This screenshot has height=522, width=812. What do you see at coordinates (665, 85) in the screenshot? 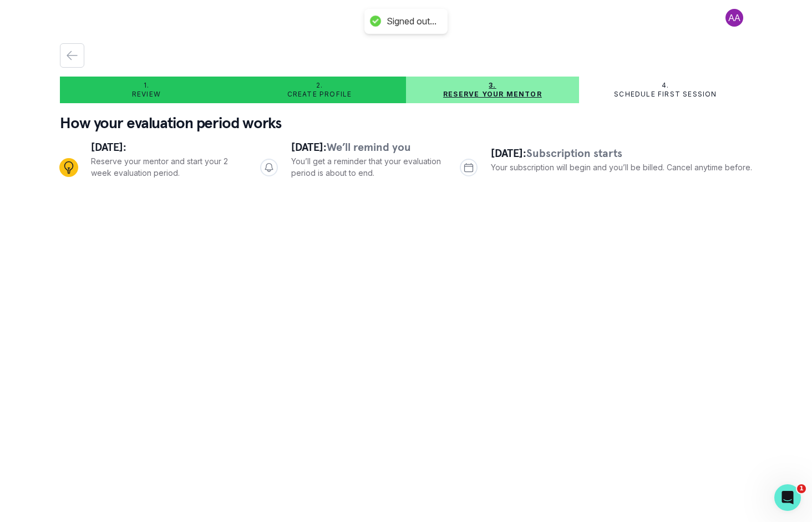
I see `p: 4.` at bounding box center [665, 85].